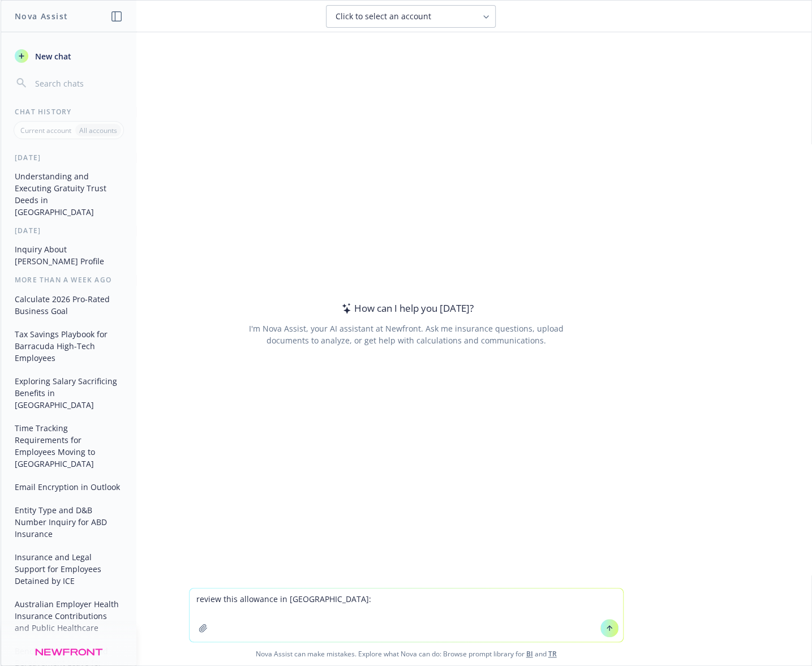  Describe the element at coordinates (68, 615) in the screenshot. I see `button: Australian Employer Health Insurance Contributions and Public Healthcare` at that location.